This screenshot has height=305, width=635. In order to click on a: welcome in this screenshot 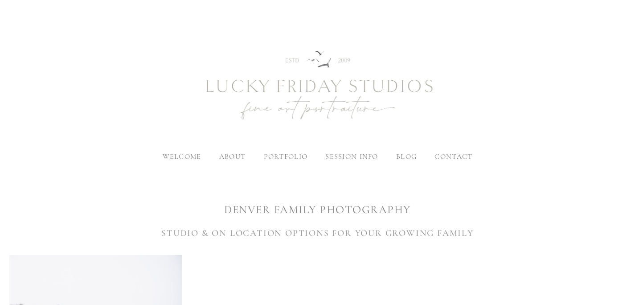, I will do `click(182, 156)`.